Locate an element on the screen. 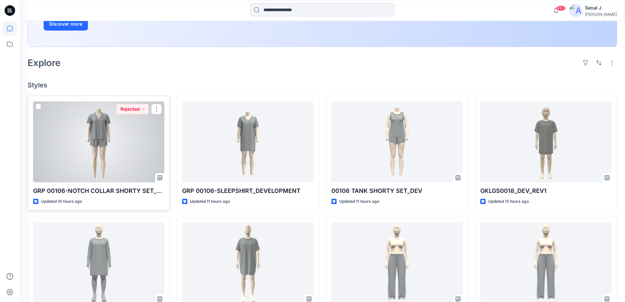 The width and height of the screenshot is (625, 302). p: GRP 00106-NOTCH COLLAR SHORTY SET_DEVELOPMENT is located at coordinates (99, 191).